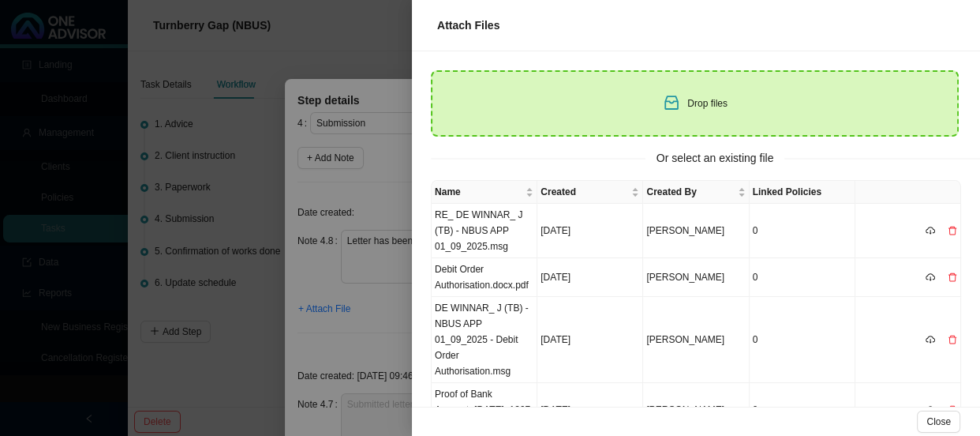  Describe the element at coordinates (585, 192) in the screenshot. I see `span: Created` at that location.